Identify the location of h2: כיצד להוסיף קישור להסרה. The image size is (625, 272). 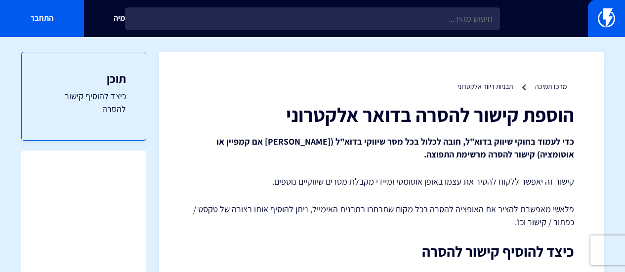
(382, 252).